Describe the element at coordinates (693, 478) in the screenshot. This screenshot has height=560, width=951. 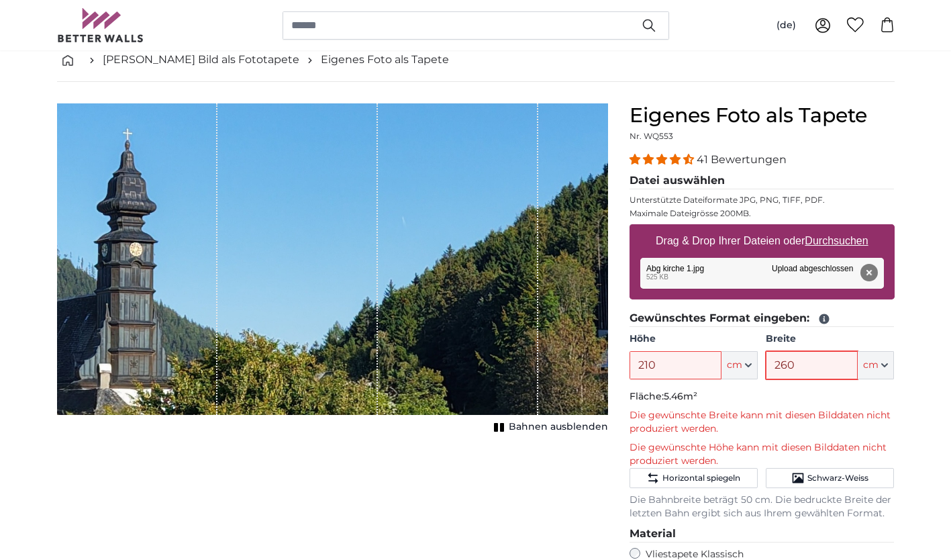
I see `button: Horizontal spiegeln` at that location.